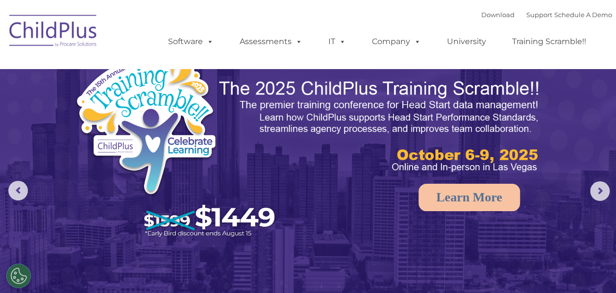 The width and height of the screenshot is (616, 293). Describe the element at coordinates (337, 42) in the screenshot. I see `a: IT` at that location.